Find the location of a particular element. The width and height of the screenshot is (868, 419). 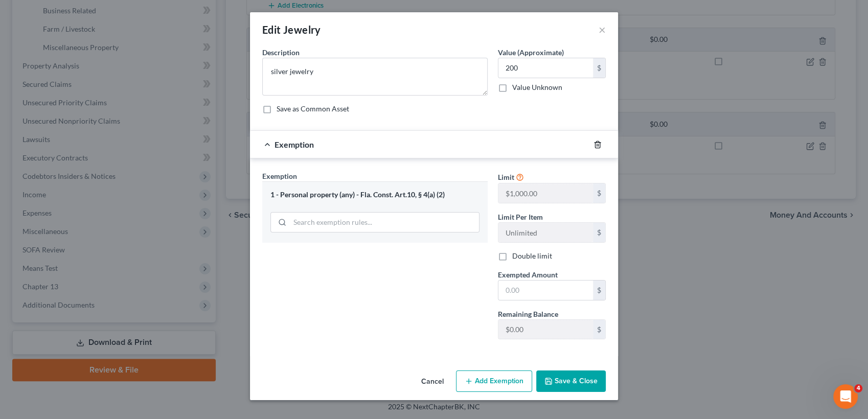

span: 4 is located at coordinates (858, 388).